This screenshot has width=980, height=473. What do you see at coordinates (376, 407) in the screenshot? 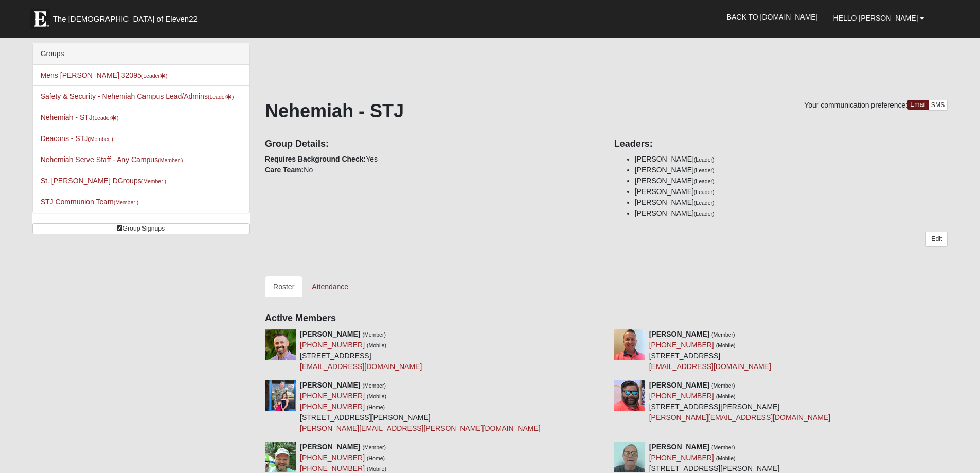
I see `small: (Home)` at bounding box center [376, 407].